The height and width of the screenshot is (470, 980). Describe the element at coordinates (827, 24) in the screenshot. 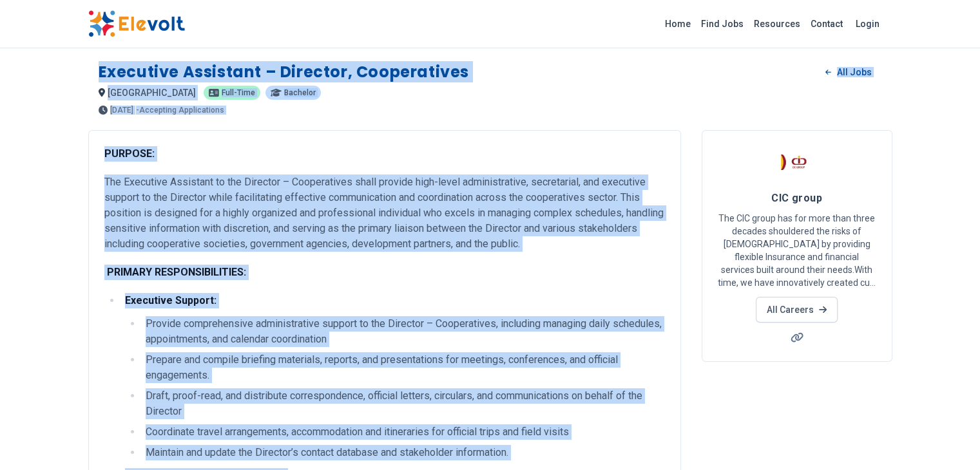

I see `a: Contact` at that location.